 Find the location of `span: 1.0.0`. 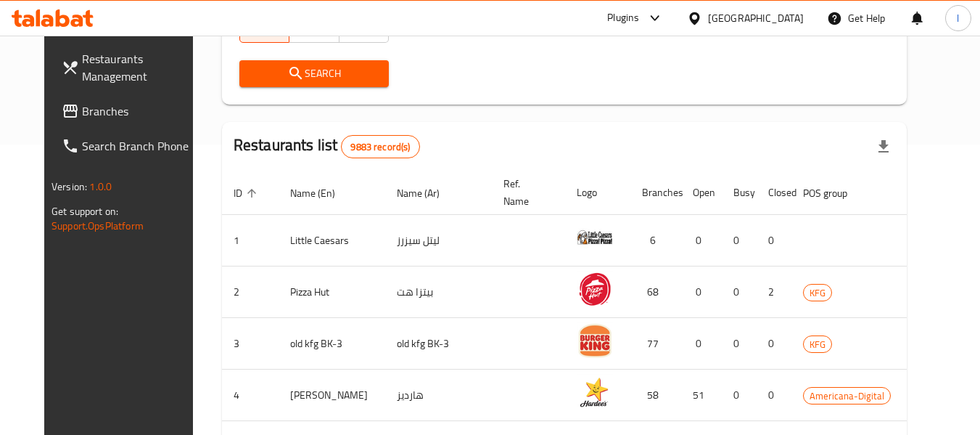

span: 1.0.0 is located at coordinates (100, 187).